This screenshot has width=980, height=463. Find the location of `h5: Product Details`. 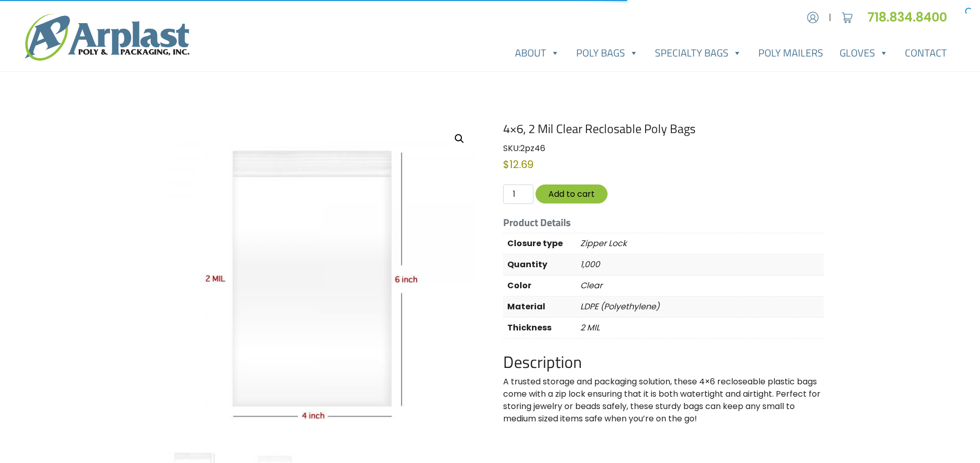

h5: Product Details is located at coordinates (663, 222).